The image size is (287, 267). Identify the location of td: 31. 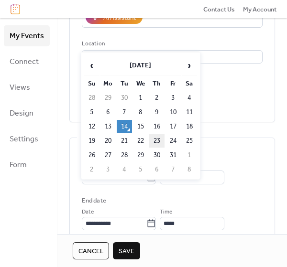
(173, 155).